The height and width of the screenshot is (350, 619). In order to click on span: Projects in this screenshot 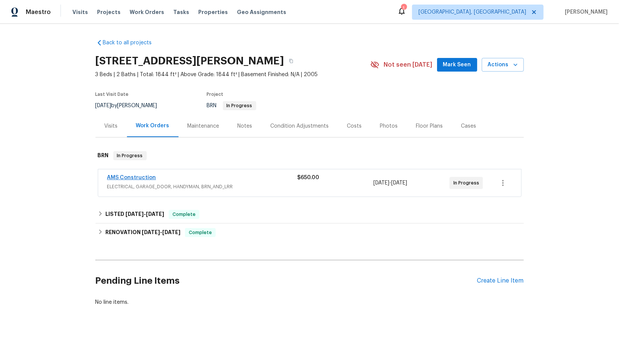, I will do `click(109, 12)`.